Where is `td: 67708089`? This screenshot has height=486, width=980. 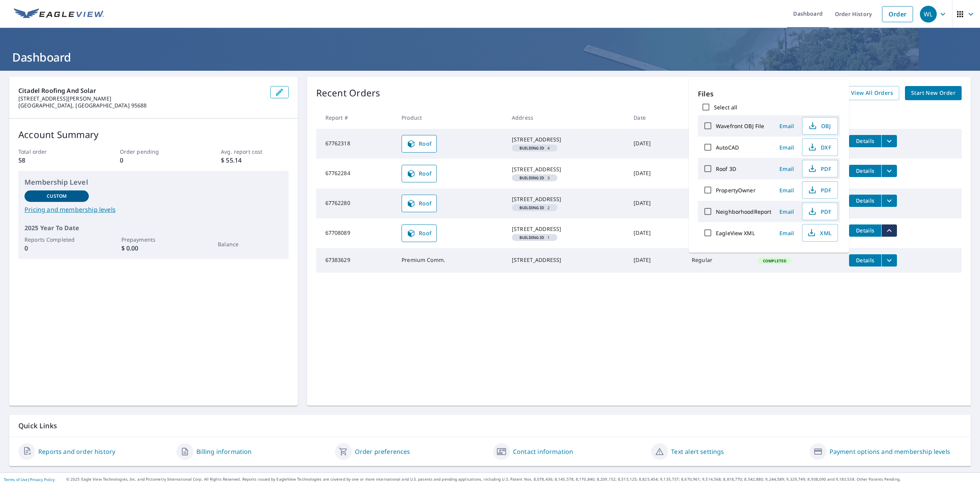 td: 67708089 is located at coordinates (356, 233).